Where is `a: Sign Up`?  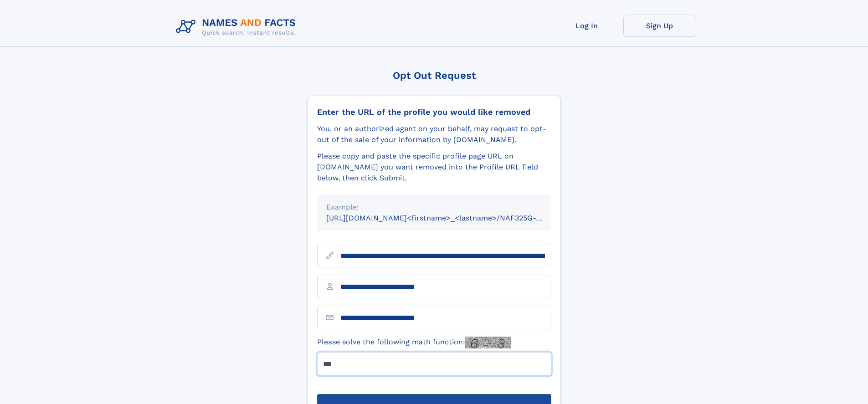
a: Sign Up is located at coordinates (660, 25).